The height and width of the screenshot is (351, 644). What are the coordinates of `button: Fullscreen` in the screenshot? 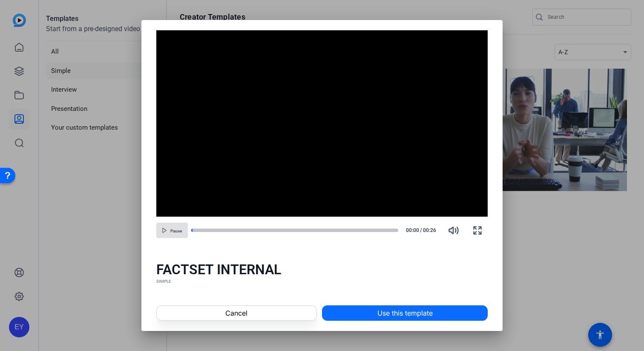 It's located at (477, 230).